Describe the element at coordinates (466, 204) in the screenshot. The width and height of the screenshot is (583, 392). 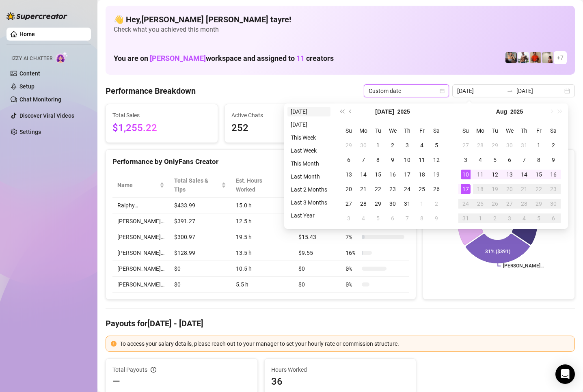
I see `td: 2025-08-24` at that location.